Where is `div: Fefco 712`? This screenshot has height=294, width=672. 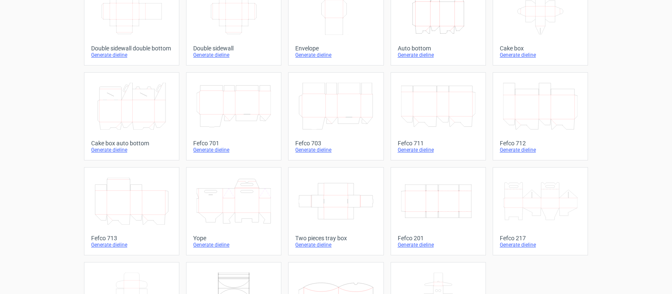 div: Fefco 712 is located at coordinates (540, 143).